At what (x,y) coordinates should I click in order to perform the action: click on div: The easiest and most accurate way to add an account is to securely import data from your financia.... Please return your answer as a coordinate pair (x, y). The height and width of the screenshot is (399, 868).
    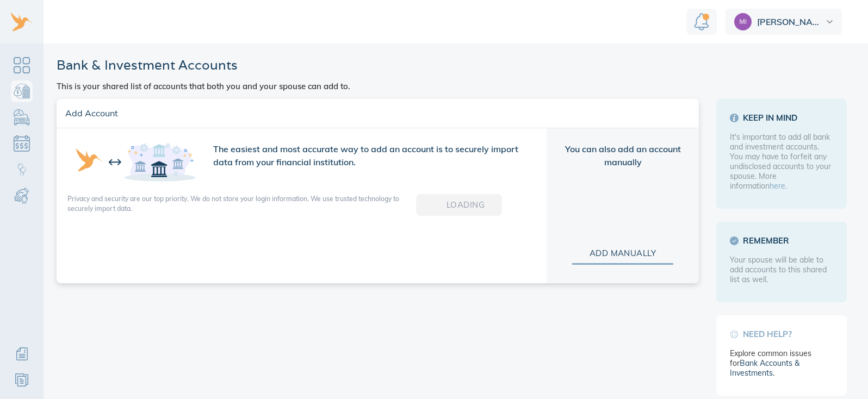
    Looking at the image, I should click on (370, 164).